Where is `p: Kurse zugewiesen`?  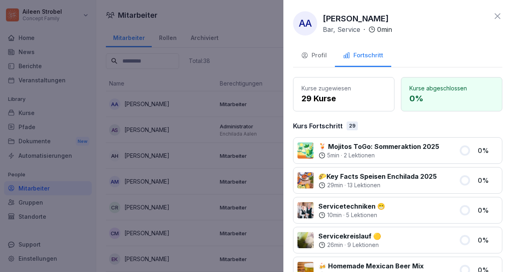 p: Kurse zugewiesen is located at coordinates (344, 88).